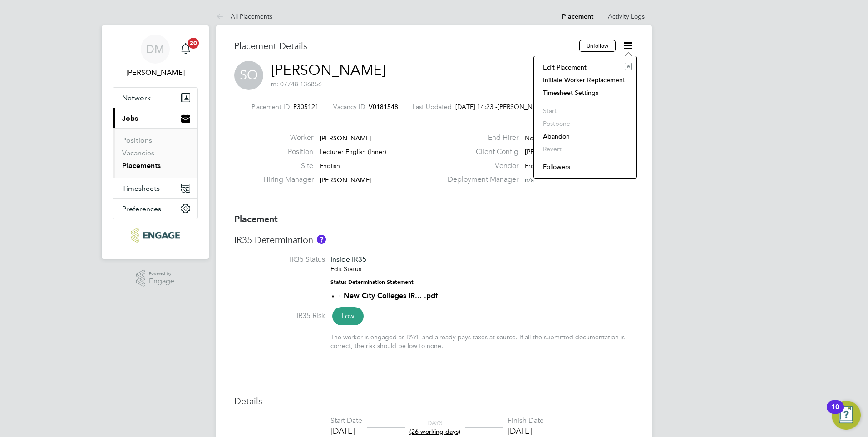 This screenshot has height=437, width=868. Describe the element at coordinates (329, 166) in the screenshot. I see `span: English` at that location.